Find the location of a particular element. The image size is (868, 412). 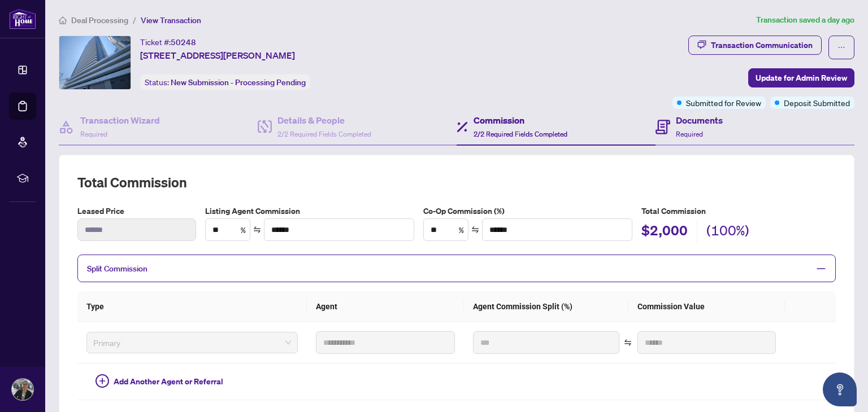

span: ellipsis is located at coordinates (841, 47).